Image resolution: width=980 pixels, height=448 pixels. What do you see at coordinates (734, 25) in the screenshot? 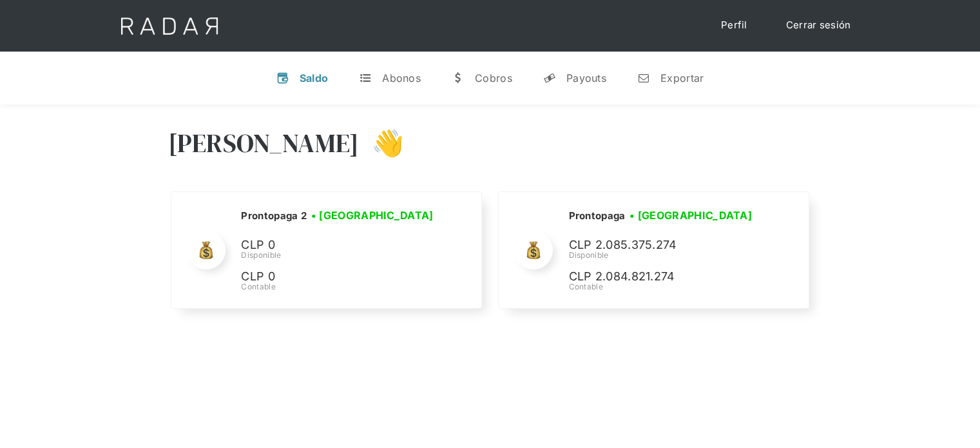
I see `a: Perfil` at bounding box center [734, 25].